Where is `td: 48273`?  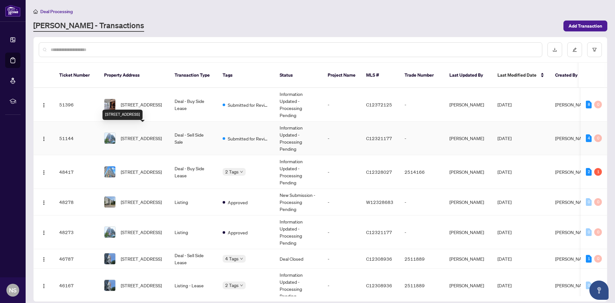 td: 48273 is located at coordinates (77, 232).